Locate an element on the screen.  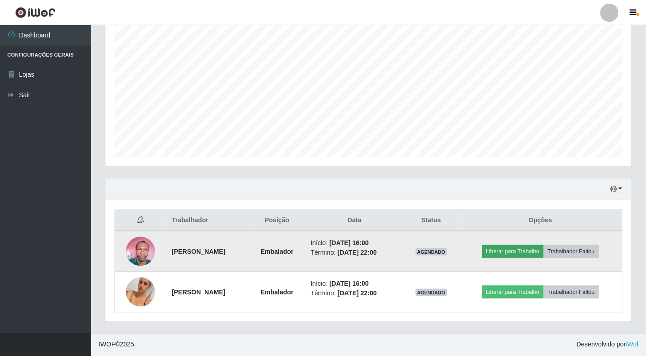
img: 1753956520242.jpeg is located at coordinates (141, 251).